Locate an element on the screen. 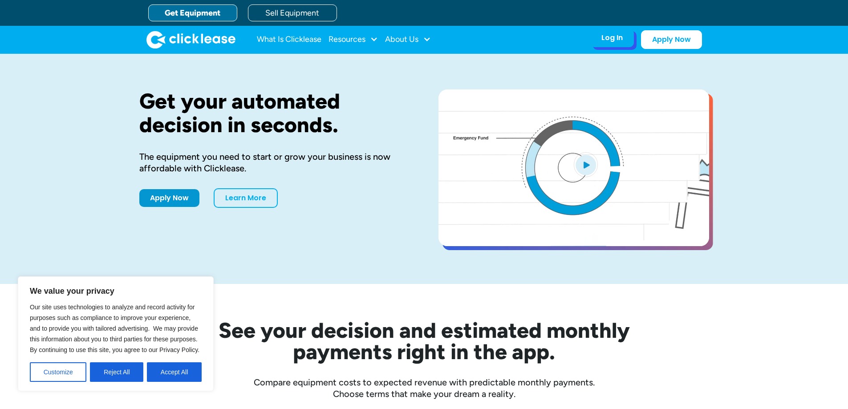  div: The equipment you need to start or grow your business is now affordable with Clicklease. is located at coordinates (275, 162).